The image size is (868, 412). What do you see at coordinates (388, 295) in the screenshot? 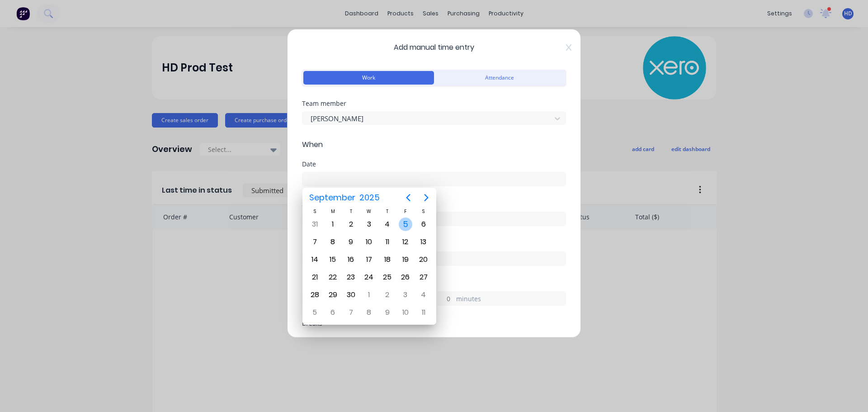
I see `div: Thursday, October 2, 2025` at bounding box center [388, 295].